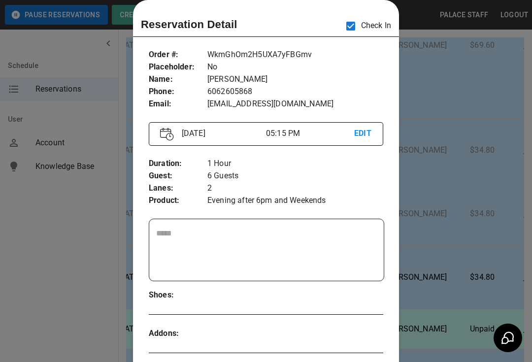 This screenshot has height=362, width=532. I want to click on p: Name :, so click(178, 79).